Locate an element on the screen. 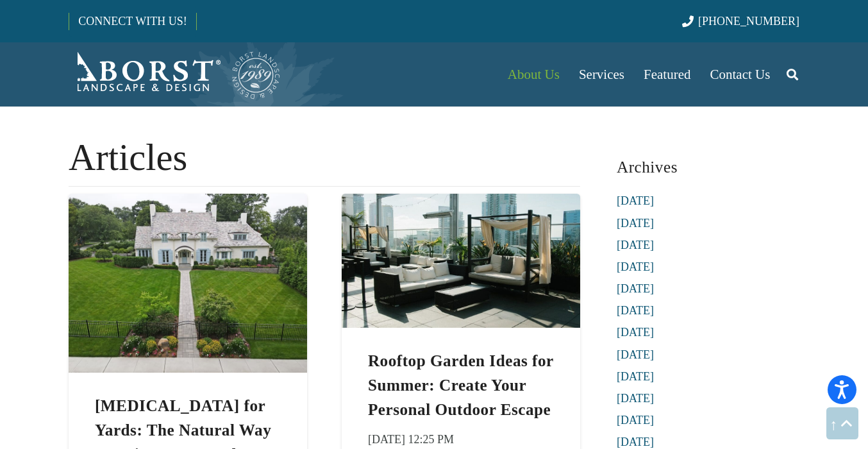 This screenshot has height=449, width=868. a: About Us is located at coordinates (533, 74).